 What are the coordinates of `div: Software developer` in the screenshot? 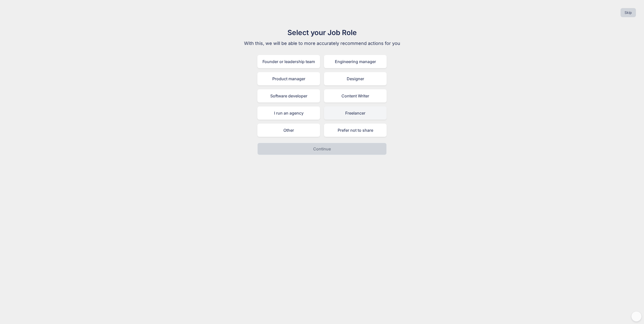 It's located at (288, 96).